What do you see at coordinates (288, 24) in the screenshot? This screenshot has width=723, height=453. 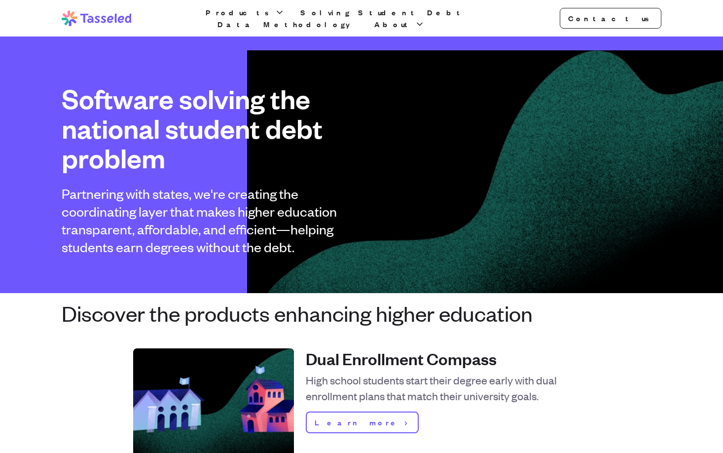 I see `a: Data Methodology` at bounding box center [288, 24].